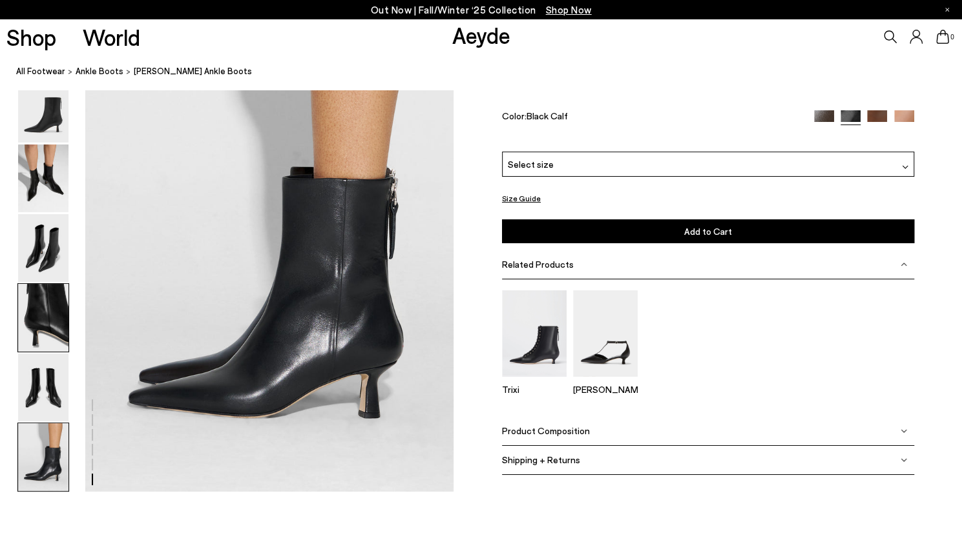 The width and height of the screenshot is (962, 560). I want to click on span: Related Products, so click(537, 265).